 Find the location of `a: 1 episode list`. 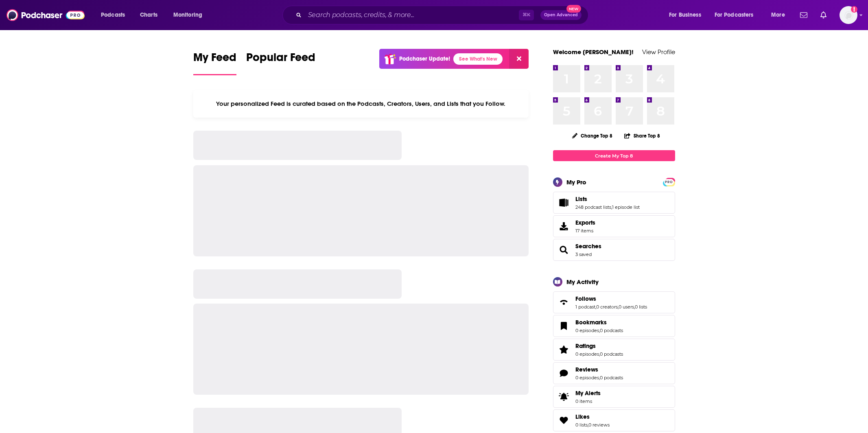

a: 1 episode list is located at coordinates (626, 207).